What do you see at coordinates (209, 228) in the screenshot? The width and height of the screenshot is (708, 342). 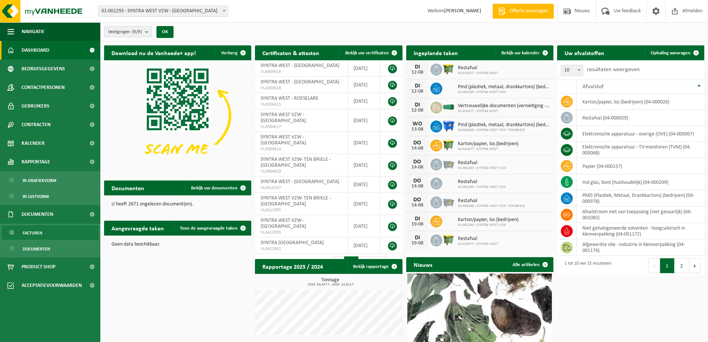 I see `span: Toon de aangevraagde taken` at bounding box center [209, 228].